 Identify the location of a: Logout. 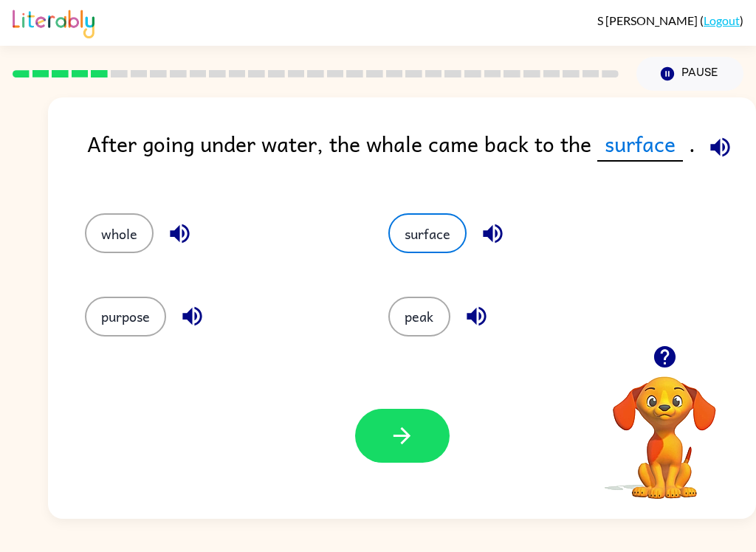
(721, 19).